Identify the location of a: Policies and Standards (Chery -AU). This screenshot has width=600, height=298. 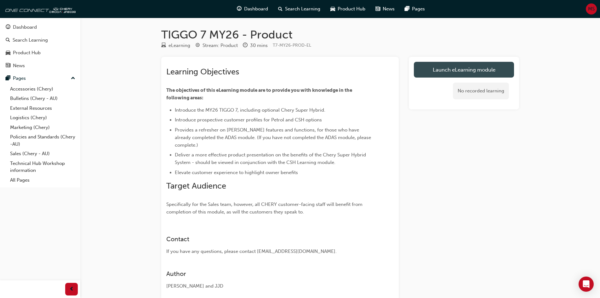
(43, 140).